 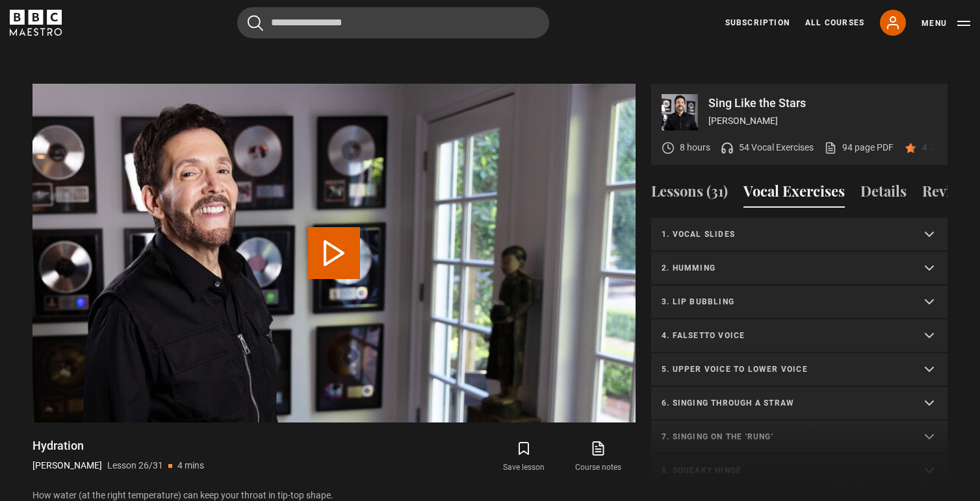 I want to click on button: Lessons (31), so click(x=689, y=194).